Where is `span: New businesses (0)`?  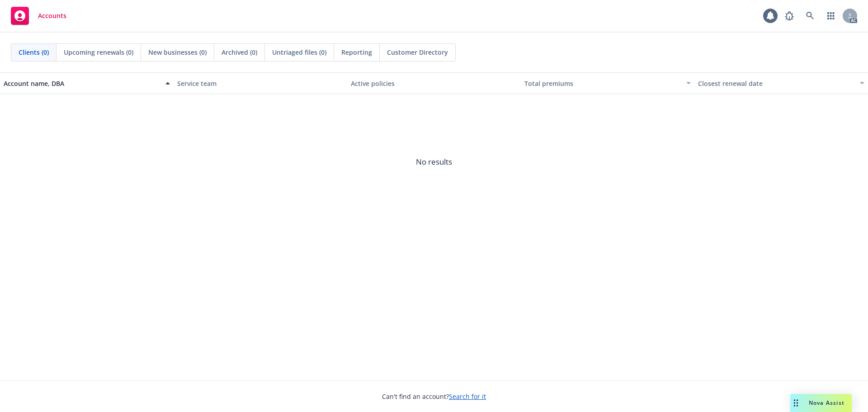
span: New businesses (0) is located at coordinates (177, 52).